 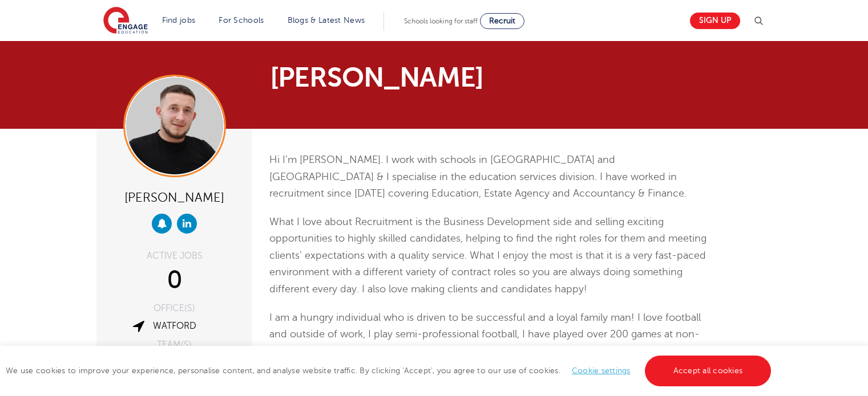 I want to click on span: We use cookies to improve your experience, personalise content, and analyse website traffic. By c..., so click(x=390, y=370).